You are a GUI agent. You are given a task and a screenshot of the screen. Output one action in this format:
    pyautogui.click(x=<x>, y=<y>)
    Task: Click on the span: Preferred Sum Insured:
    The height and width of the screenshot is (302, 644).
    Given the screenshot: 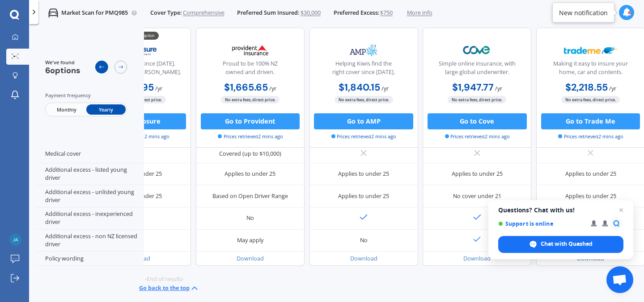 What is the action you would take?
    pyautogui.click(x=267, y=13)
    